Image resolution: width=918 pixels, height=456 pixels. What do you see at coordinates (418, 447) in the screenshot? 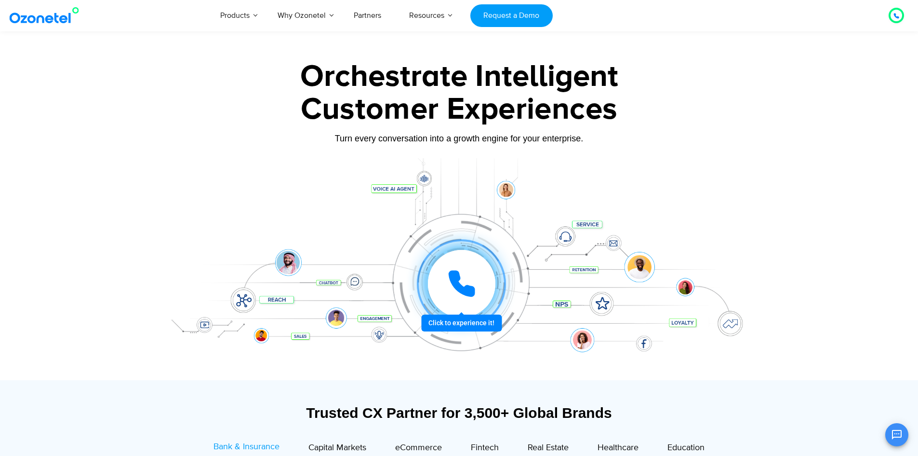
I see `span: eCommerce` at bounding box center [418, 447].